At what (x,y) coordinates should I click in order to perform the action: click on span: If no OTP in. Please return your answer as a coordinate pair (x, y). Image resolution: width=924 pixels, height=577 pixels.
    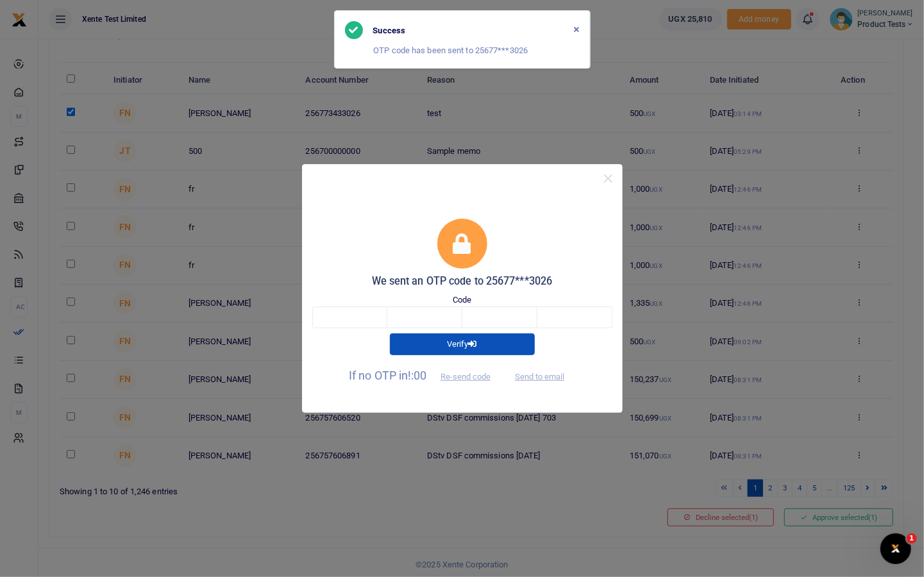
    Looking at the image, I should click on (425, 375).